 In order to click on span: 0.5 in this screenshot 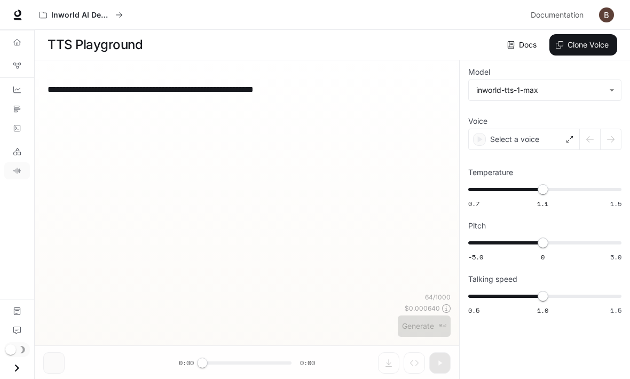, I will do `click(473, 310)`.